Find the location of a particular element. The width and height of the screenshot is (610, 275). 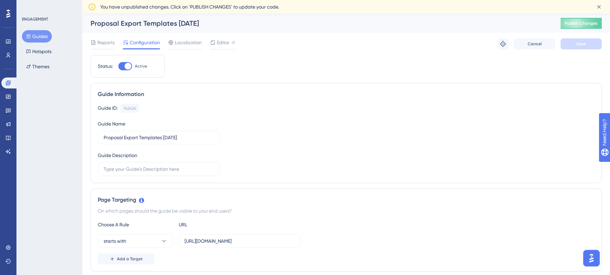

button: Save is located at coordinates (581, 44).